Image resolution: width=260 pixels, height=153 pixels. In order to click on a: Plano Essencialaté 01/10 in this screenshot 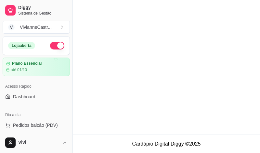, I will do `click(36, 67)`.